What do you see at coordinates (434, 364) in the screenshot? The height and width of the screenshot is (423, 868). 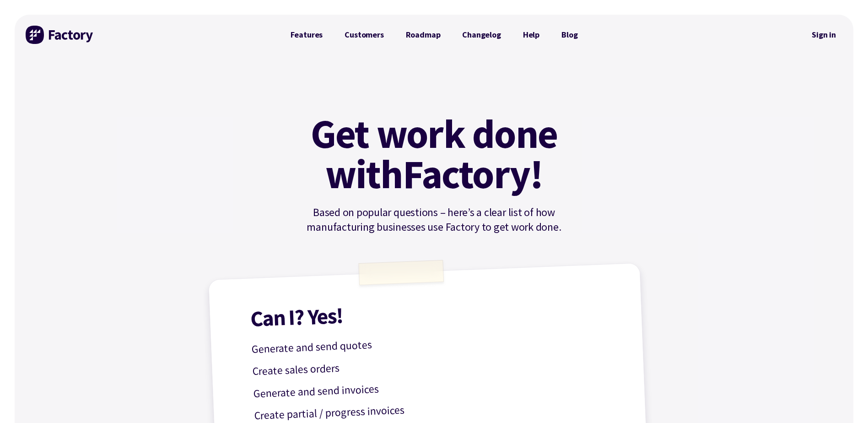 I see `p: Create sales orders` at bounding box center [434, 364].